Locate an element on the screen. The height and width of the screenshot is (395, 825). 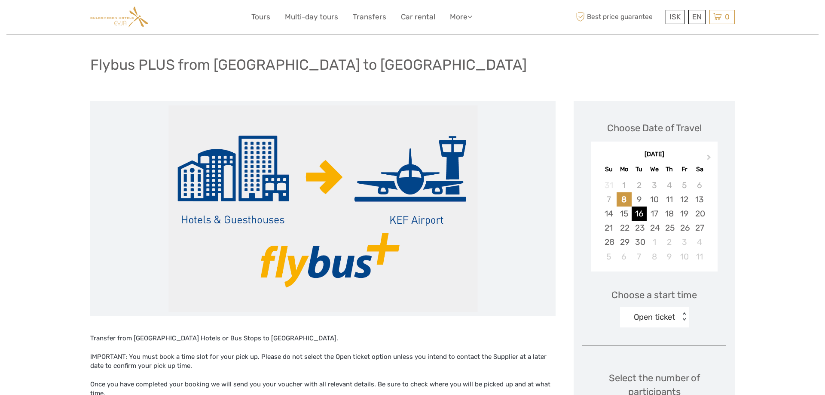
div: Not available Thursday, September 4th, 2025 is located at coordinates (669, 185).